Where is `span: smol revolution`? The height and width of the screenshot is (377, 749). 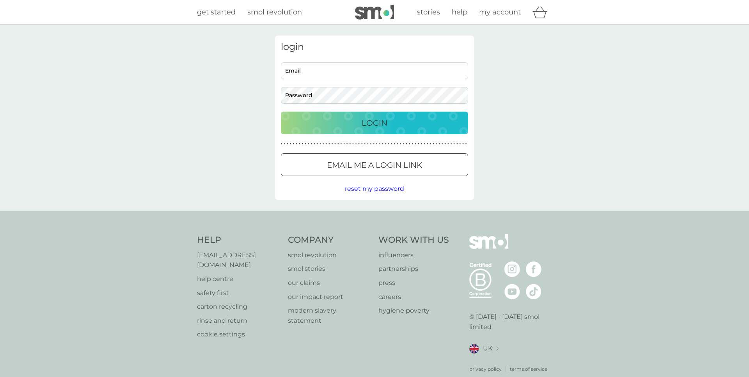 span: smol revolution is located at coordinates (275, 12).